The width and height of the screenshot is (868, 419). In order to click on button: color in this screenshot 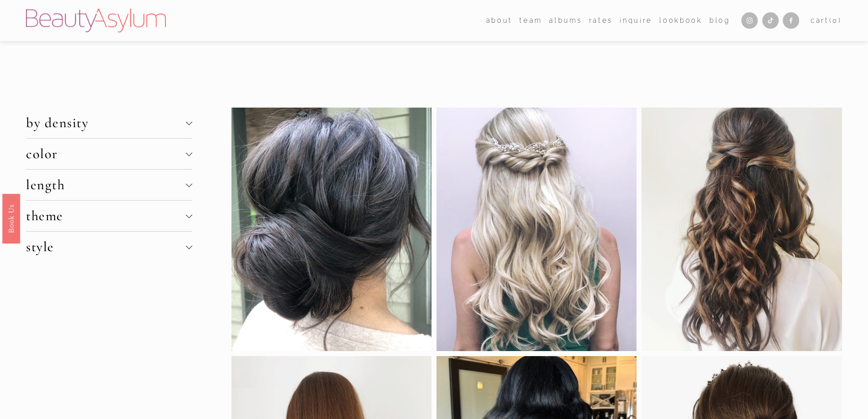, I will do `click(109, 154)`.